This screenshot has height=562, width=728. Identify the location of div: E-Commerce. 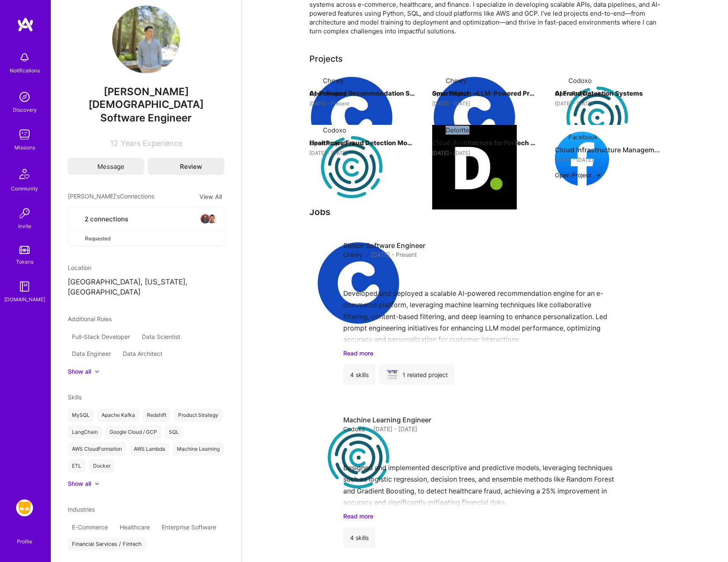
(89, 527).